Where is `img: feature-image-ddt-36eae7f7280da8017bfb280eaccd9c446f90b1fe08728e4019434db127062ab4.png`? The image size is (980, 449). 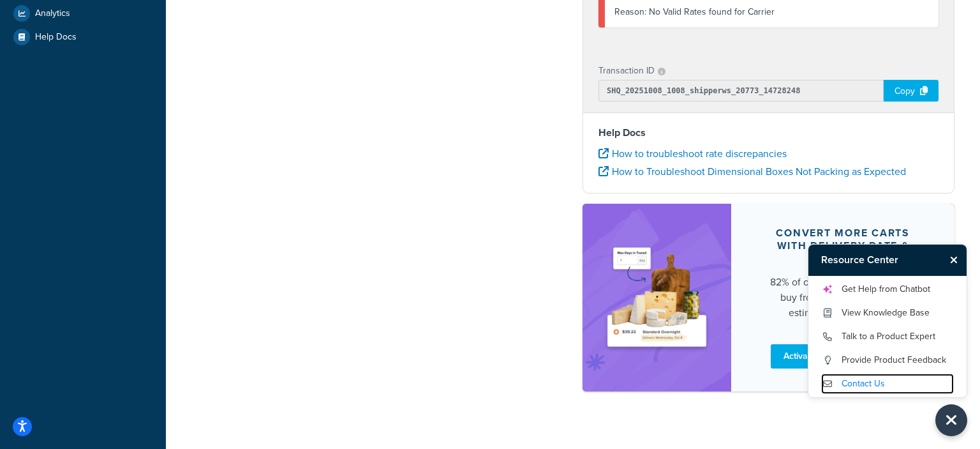
img: feature-image-ddt-36eae7f7280da8017bfb280eaccd9c446f90b1fe08728e4019434db127062ab4.png is located at coordinates (656, 297).